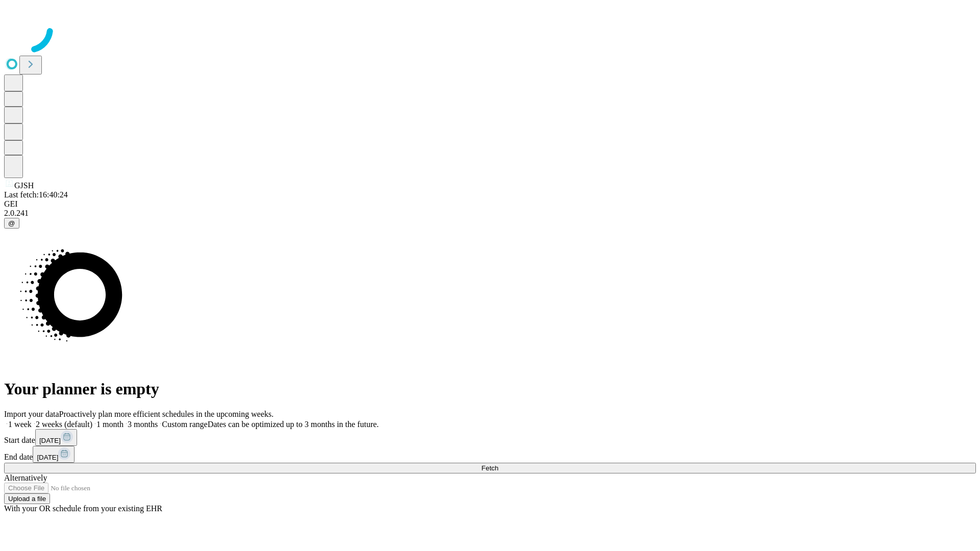 The width and height of the screenshot is (980, 551). What do you see at coordinates (25, 478) in the screenshot?
I see `span: Alternatively` at bounding box center [25, 478].